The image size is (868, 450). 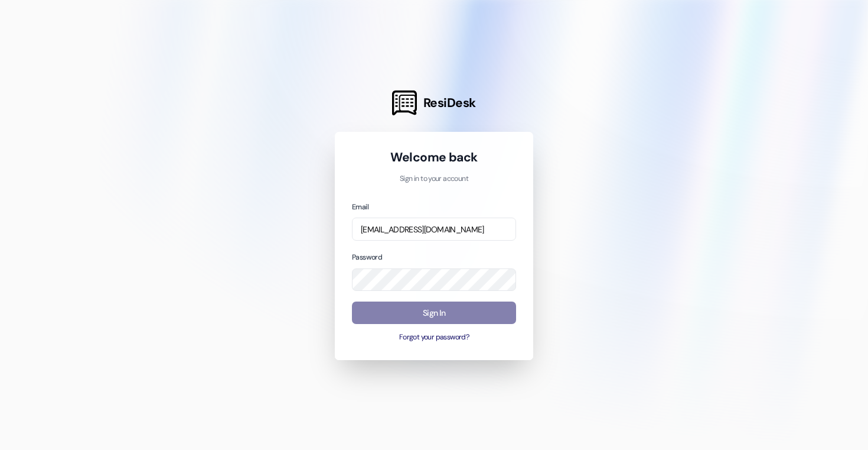 I want to click on button: Sign In, so click(x=434, y=313).